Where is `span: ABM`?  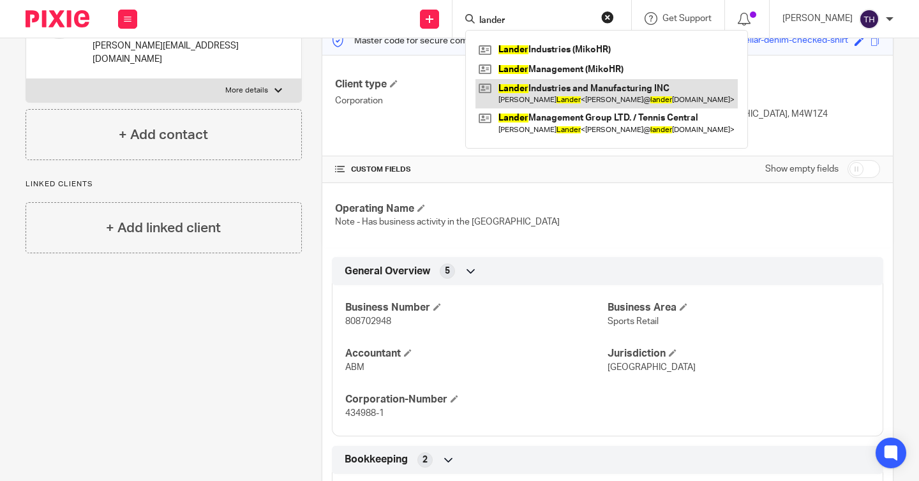 span: ABM is located at coordinates (355, 368).